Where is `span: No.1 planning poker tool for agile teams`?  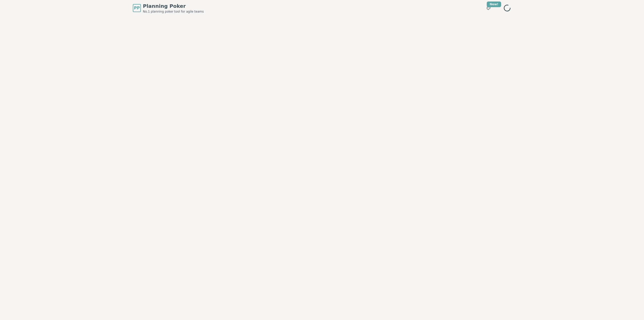
span: No.1 planning poker tool for agile teams is located at coordinates (173, 12).